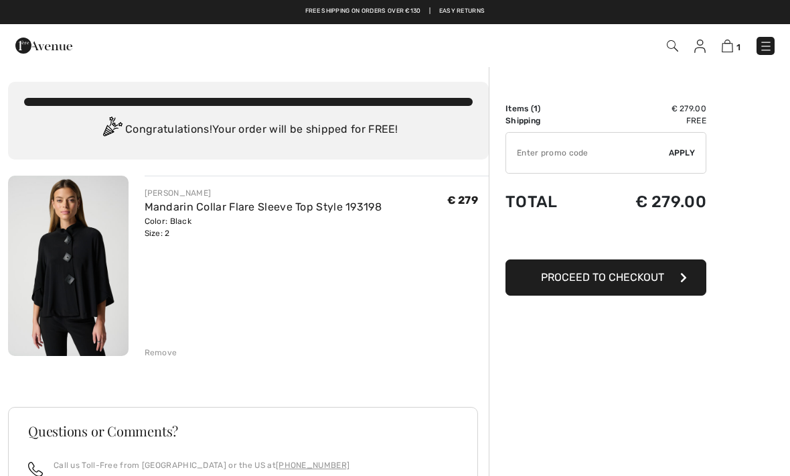 The width and height of the screenshot is (790, 476). Describe the element at coordinates (68, 265) in the screenshot. I see `img: Mandarin Collar Flare Sleeve Top Style 193198` at that location.